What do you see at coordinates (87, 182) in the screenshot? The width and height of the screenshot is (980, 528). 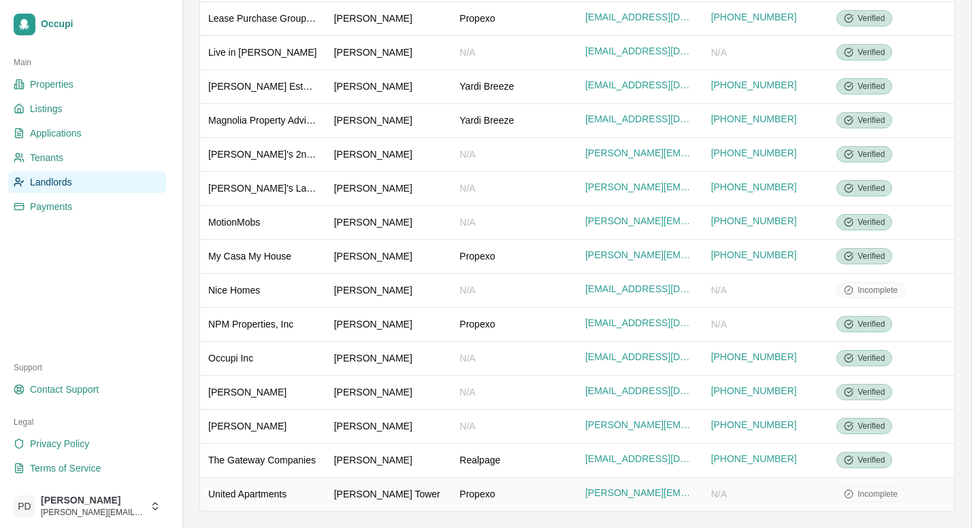 I see `a: Landlords` at bounding box center [87, 182].